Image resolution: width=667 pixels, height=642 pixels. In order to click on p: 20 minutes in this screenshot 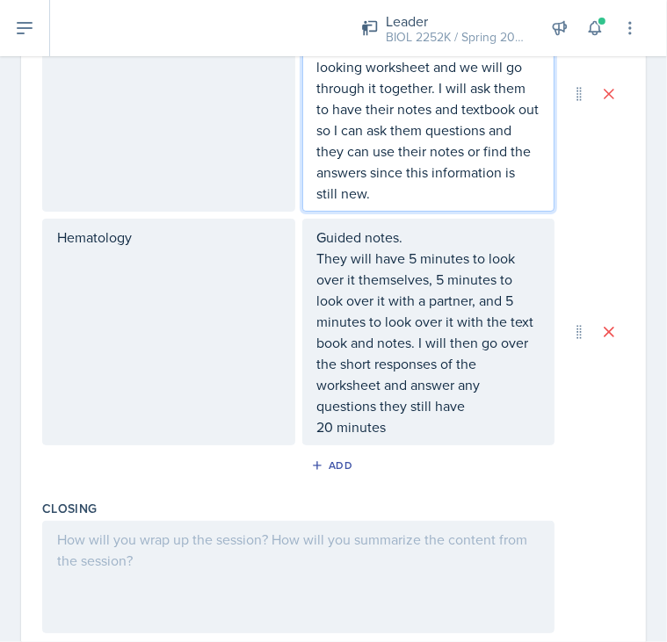, I will do `click(429, 427)`.